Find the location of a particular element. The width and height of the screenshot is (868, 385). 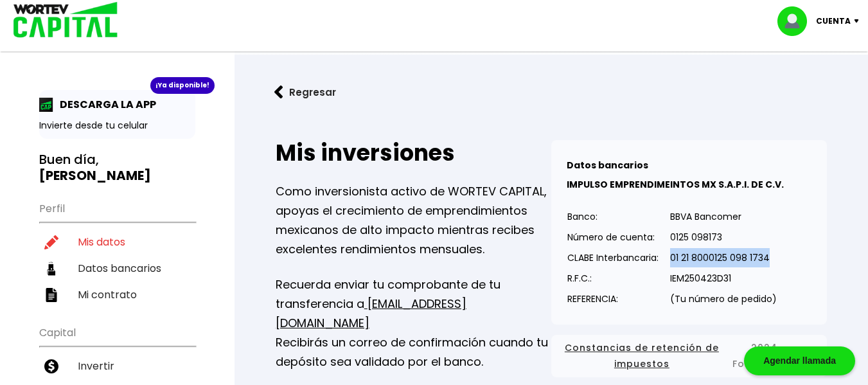

b: IMPULSO EMPRENDIMEINTOS MX S.A.P.I. DE C.V. is located at coordinates (676, 185).